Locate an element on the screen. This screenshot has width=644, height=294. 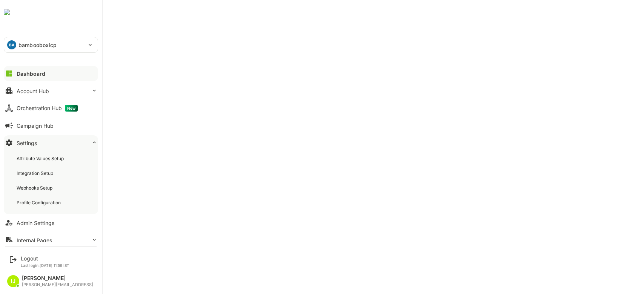
p: bambooboxicp is located at coordinates (38, 45).